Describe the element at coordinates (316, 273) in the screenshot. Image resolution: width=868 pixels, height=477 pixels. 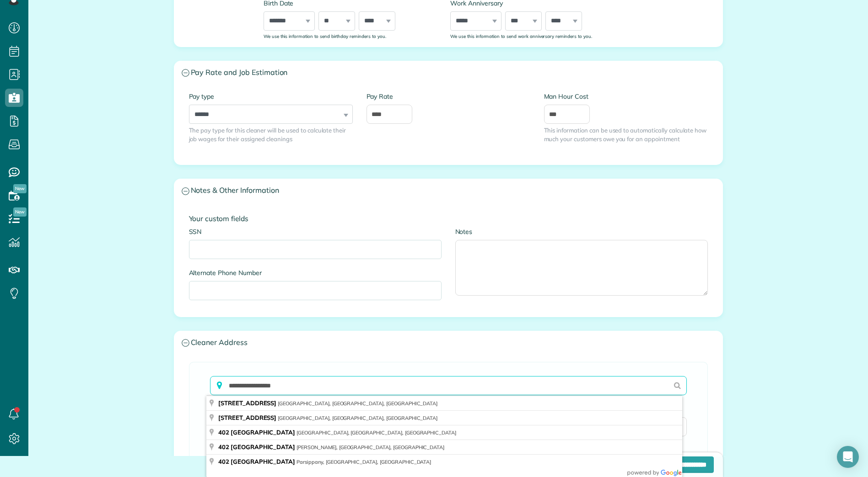
I see `label: Alternate Phone Number` at that location.